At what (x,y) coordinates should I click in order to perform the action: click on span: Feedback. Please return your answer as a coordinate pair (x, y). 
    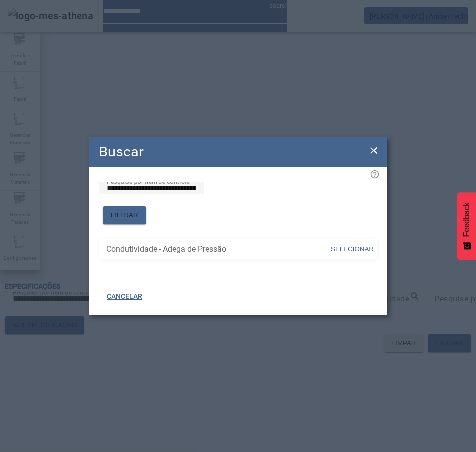
    Looking at the image, I should click on (467, 220).